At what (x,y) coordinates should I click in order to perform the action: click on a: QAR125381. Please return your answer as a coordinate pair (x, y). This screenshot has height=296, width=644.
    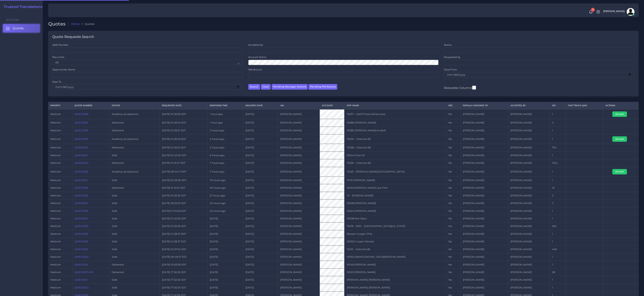
    Looking at the image, I should click on (81, 123).